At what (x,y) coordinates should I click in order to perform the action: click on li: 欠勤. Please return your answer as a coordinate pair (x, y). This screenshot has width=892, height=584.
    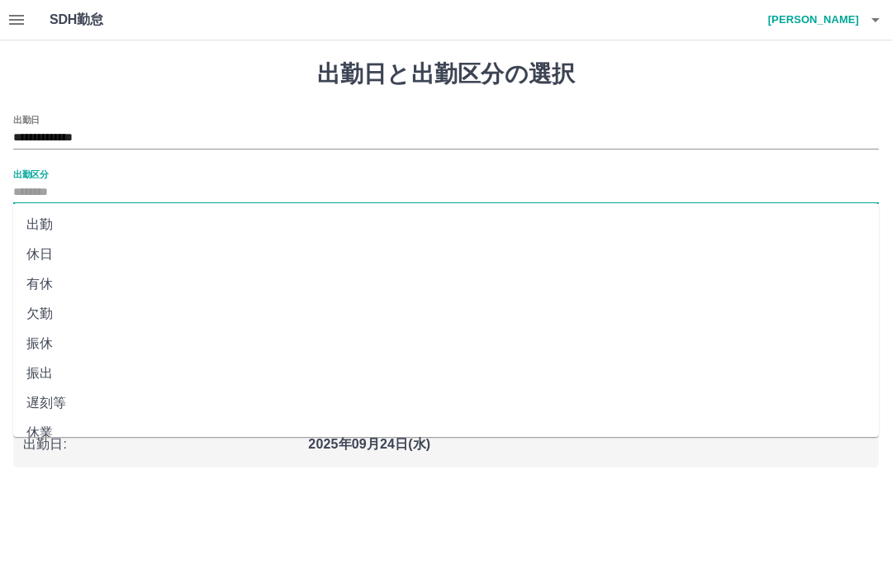
    Looking at the image, I should click on (446, 314).